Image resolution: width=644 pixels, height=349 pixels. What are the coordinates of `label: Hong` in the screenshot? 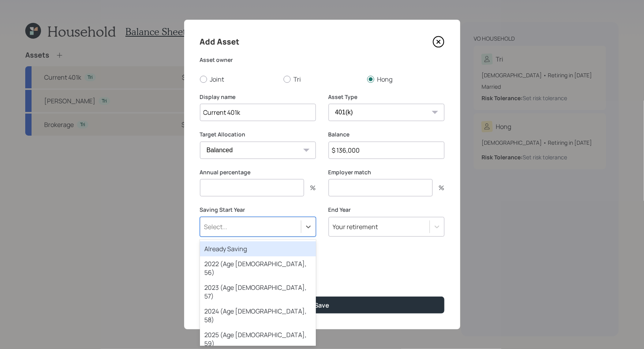 It's located at (406, 79).